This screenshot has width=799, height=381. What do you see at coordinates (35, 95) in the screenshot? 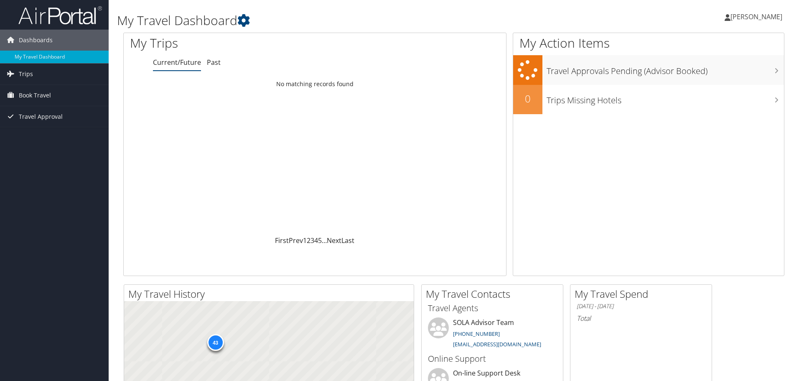
I see `span: Book Travel` at bounding box center [35, 95].